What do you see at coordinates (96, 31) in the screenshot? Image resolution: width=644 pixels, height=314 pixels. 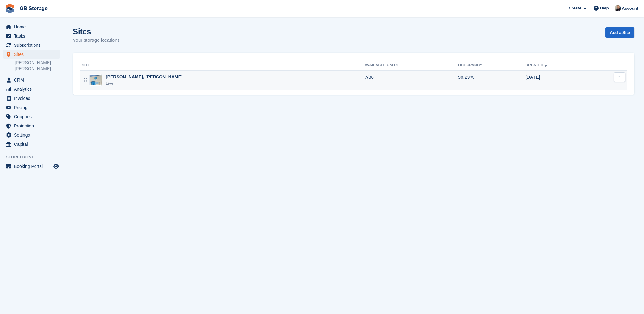 I see `h1: Sites` at bounding box center [96, 31].